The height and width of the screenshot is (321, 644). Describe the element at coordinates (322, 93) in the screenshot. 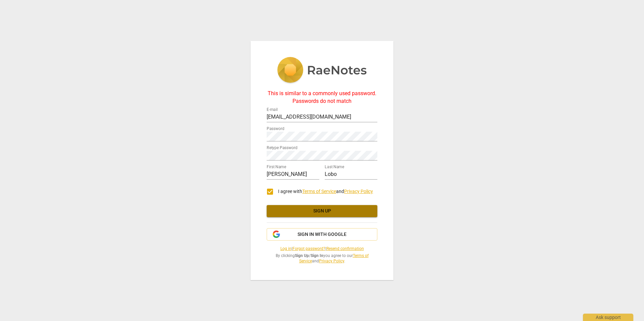

I see `div: This is similar to a commonly used password.` at that location.